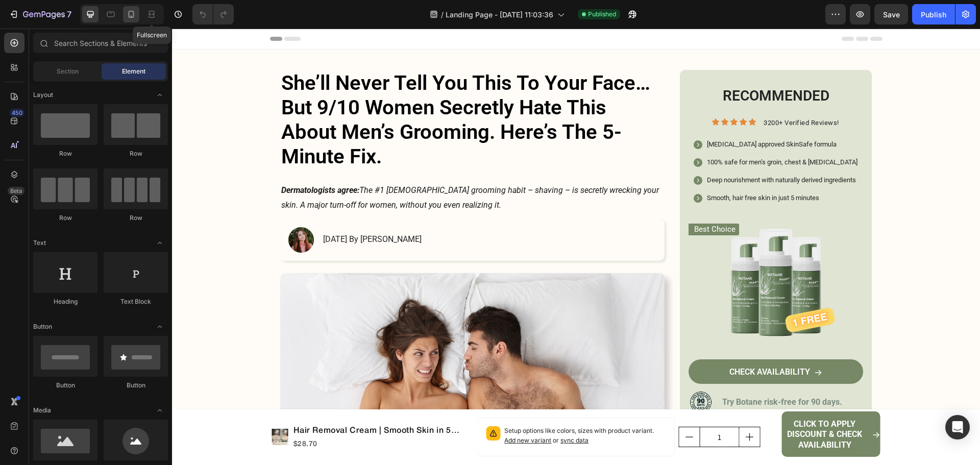 Image resolution: width=980 pixels, height=465 pixels. Describe the element at coordinates (610, 169) in the screenshot. I see `p: Smooth, hair free skin in just 5 minutes` at that location.